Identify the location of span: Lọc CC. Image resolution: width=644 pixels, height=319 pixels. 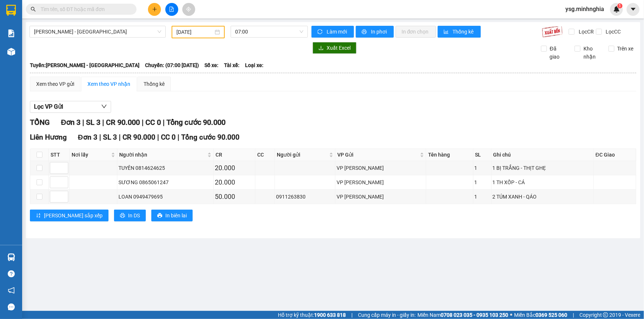
(612, 32).